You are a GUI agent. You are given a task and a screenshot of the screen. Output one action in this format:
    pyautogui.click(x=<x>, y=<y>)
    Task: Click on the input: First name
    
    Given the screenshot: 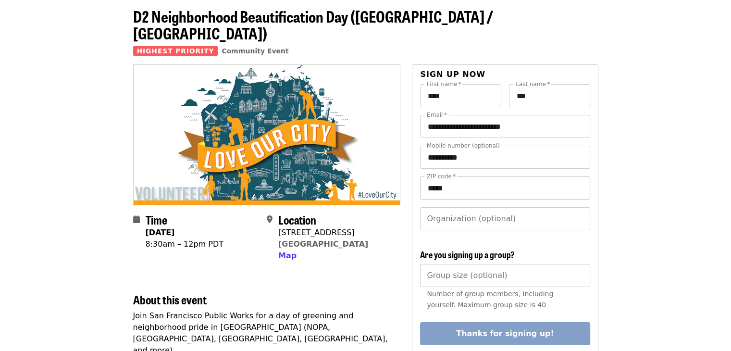 What is the action you would take?
    pyautogui.click(x=460, y=96)
    